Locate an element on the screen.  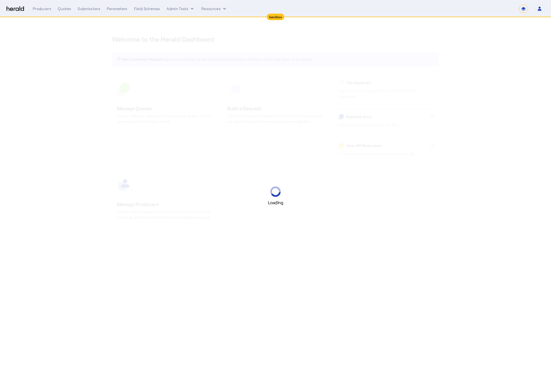
div: Submissions is located at coordinates (89, 8).